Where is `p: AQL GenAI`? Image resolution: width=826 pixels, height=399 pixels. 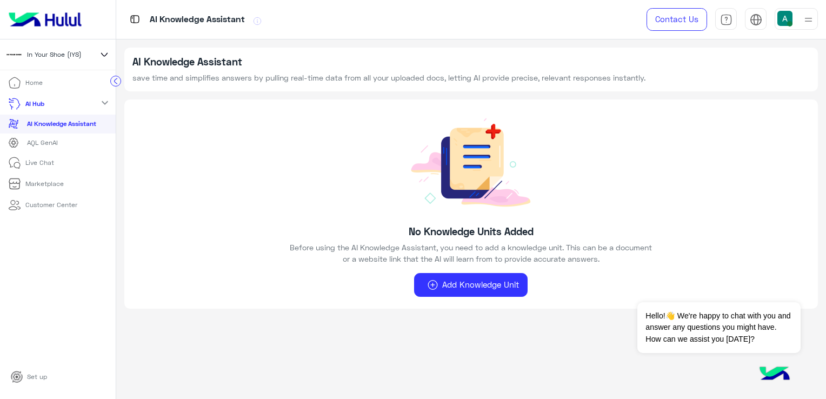 p: AQL GenAI is located at coordinates (42, 143).